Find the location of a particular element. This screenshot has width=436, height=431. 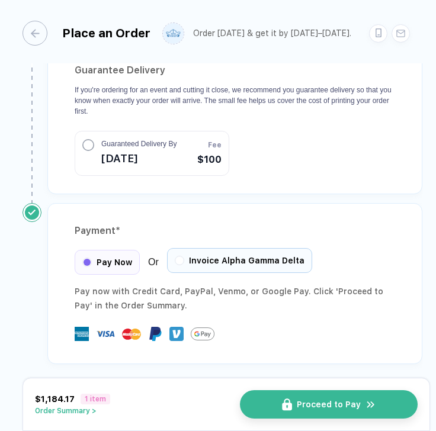

div: Place an Order is located at coordinates (106, 33).